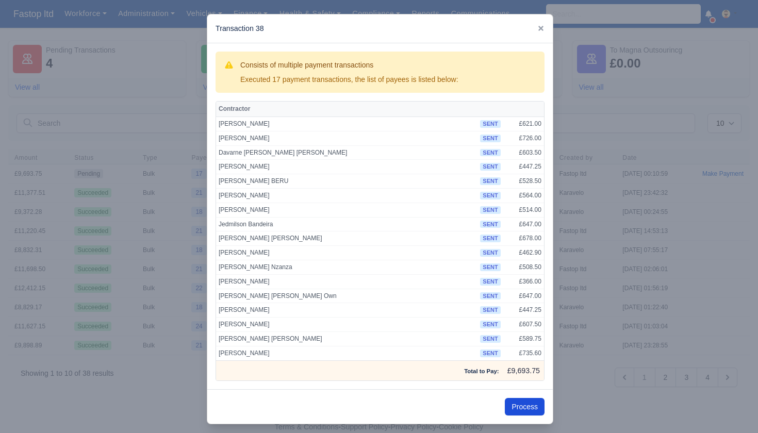 The height and width of the screenshot is (433, 758). What do you see at coordinates (481, 371) in the screenshot?
I see `strong: Total to Pay:` at bounding box center [481, 371].